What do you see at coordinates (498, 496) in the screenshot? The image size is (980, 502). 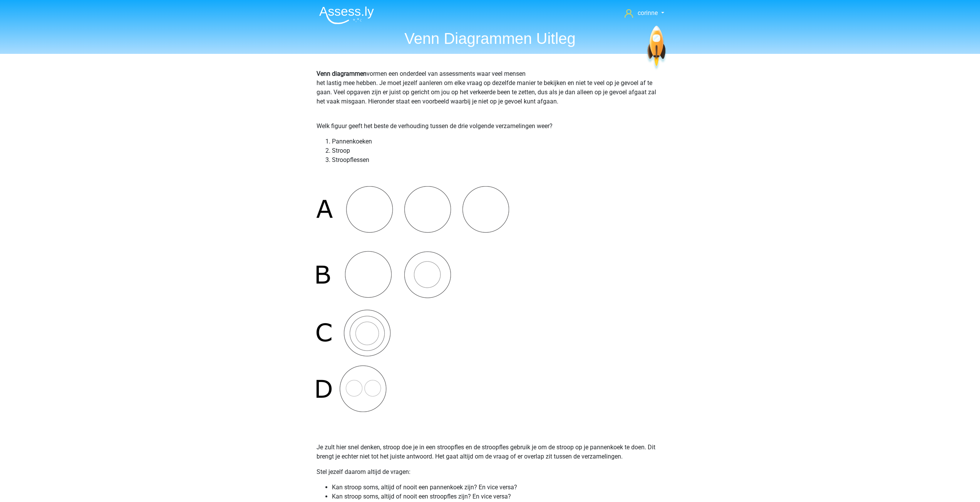 I see `li: Kan stroop soms, altijd of nooit een stroopfles zijn? En vice versa?` at bounding box center [498, 496].